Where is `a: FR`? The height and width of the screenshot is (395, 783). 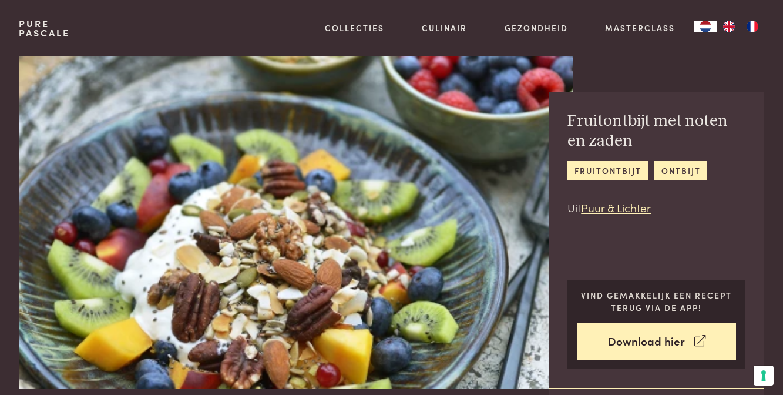 a: FR is located at coordinates (753, 26).